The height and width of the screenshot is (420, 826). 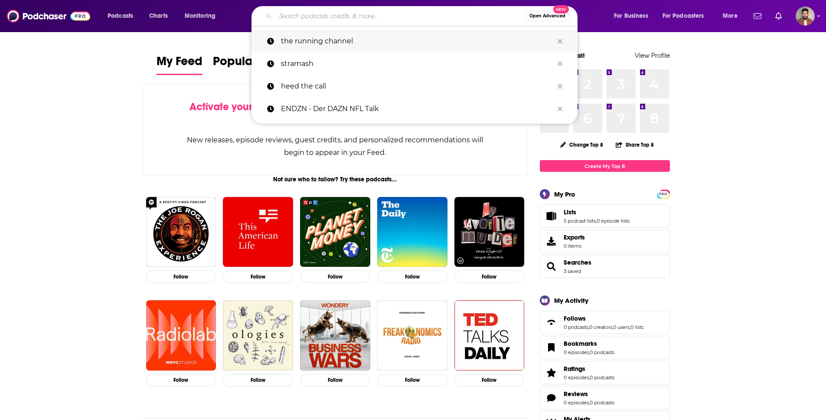 What do you see at coordinates (414, 41) in the screenshot?
I see `a: the running channel` at bounding box center [414, 41].